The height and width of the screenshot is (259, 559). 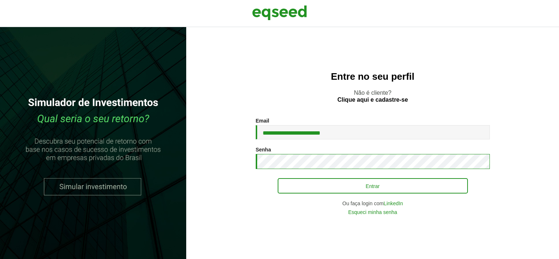 What do you see at coordinates (373, 203) in the screenshot?
I see `div: Ou faça login com` at bounding box center [373, 203].